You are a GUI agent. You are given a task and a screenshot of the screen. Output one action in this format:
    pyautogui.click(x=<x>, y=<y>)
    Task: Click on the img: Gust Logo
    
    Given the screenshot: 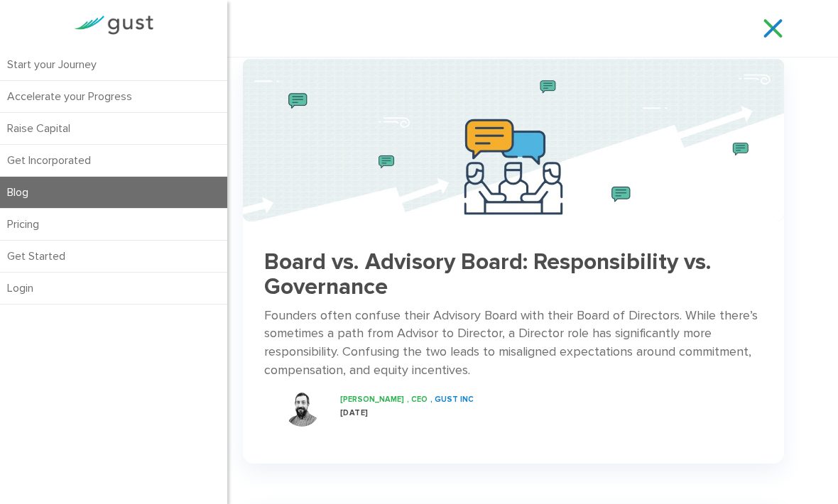 What is the action you would take?
    pyautogui.click(x=114, y=25)
    